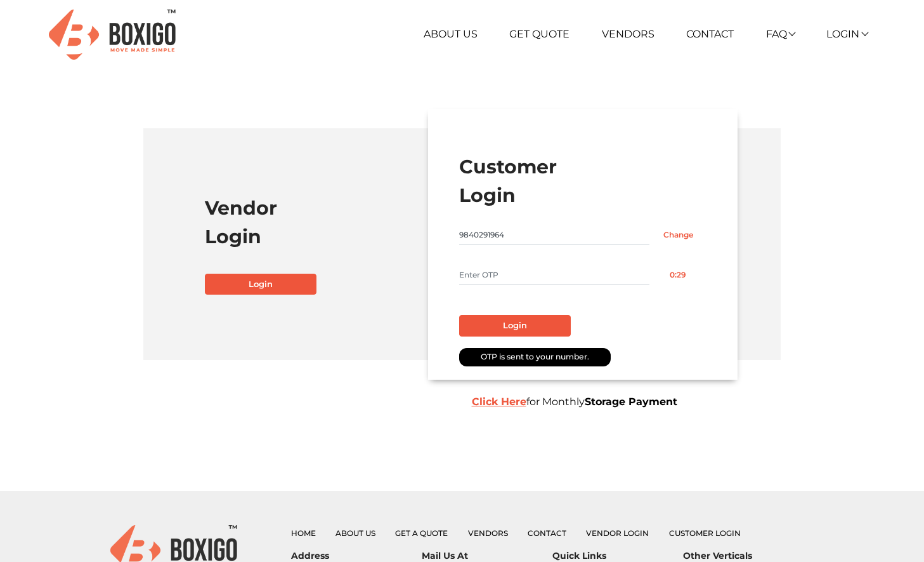  Describe the element at coordinates (487, 555) in the screenshot. I see `h6: Mail Us At` at that location.